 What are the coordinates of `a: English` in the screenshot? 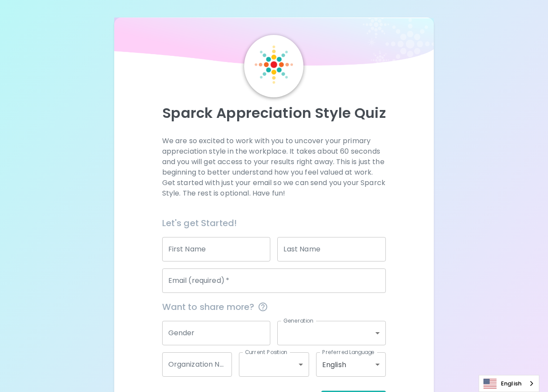 It's located at (509, 383).